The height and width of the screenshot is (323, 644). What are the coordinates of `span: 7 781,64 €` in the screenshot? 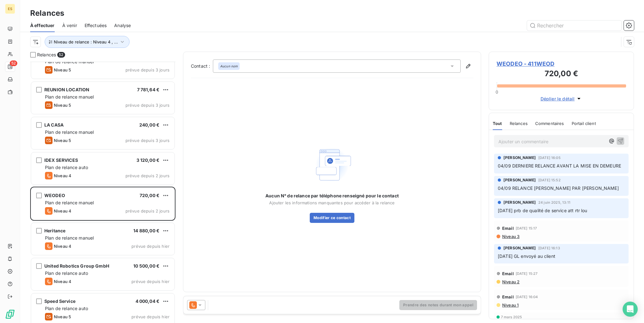 It's located at (148, 89).